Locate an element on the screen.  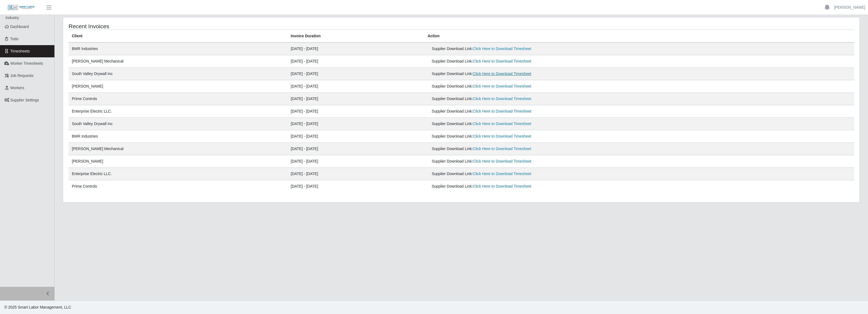
span: Todo is located at coordinates (15, 39).